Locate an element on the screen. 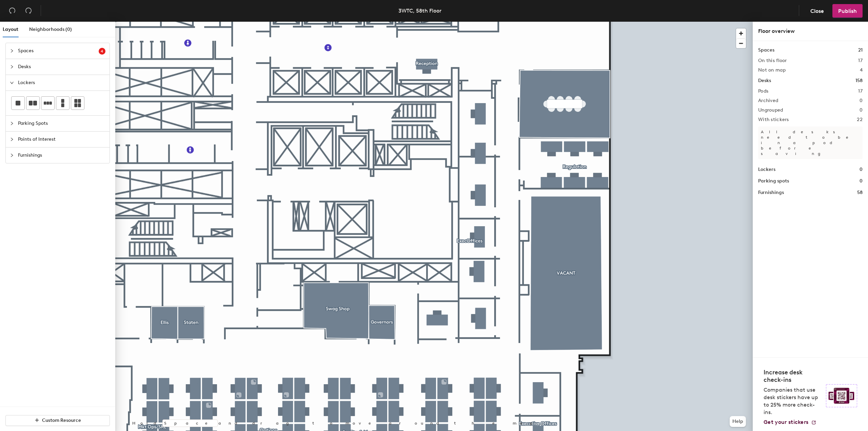 Image resolution: width=868 pixels, height=431 pixels. span: Furnishings is located at coordinates (62, 155).